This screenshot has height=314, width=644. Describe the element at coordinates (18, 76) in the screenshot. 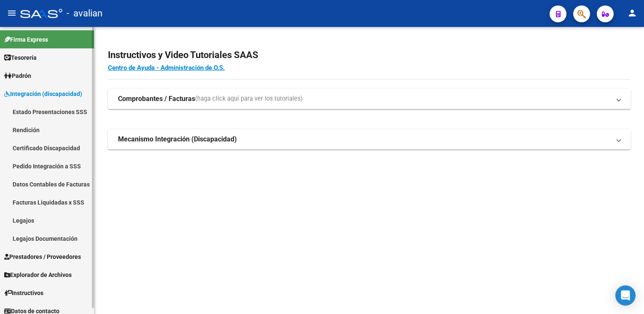

I see `span: Padrón` at that location.